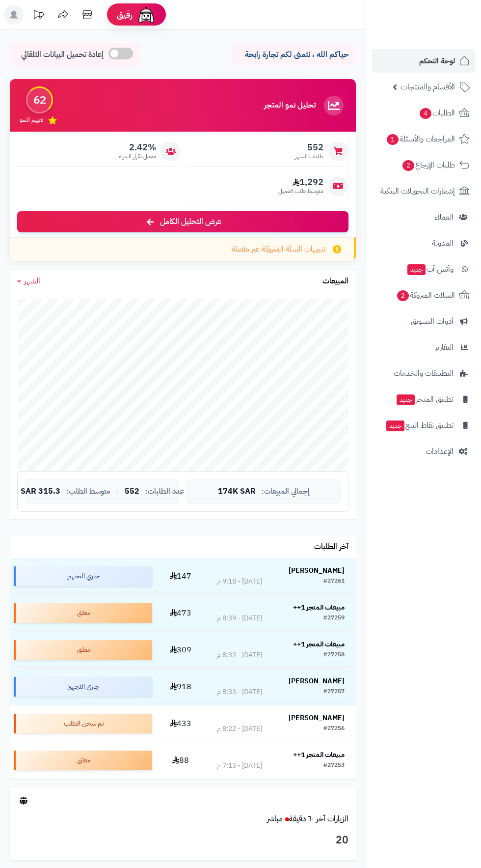  What do you see at coordinates (424, 451) in the screenshot?
I see `a: الإعدادات` at bounding box center [424, 451].